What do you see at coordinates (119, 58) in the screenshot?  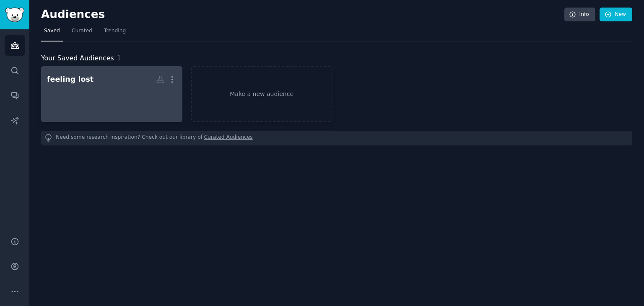 I see `span: 1` at bounding box center [119, 58].